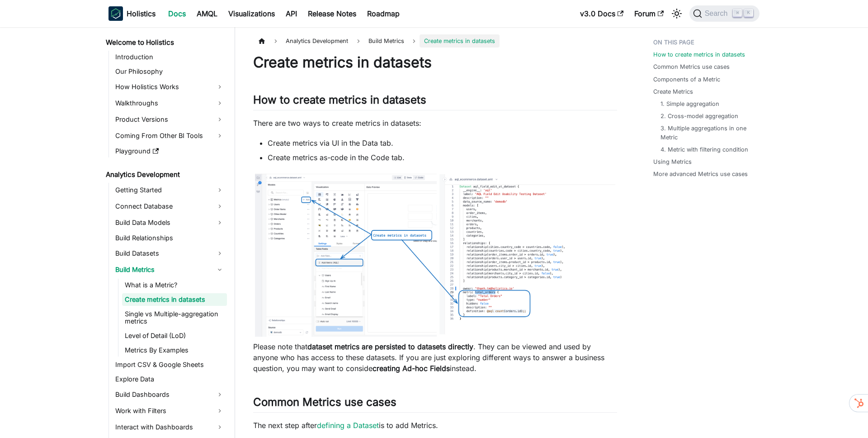 The width and height of the screenshot is (868, 438). Describe the element at coordinates (170, 87) in the screenshot. I see `a: How Holistics Works` at that location.